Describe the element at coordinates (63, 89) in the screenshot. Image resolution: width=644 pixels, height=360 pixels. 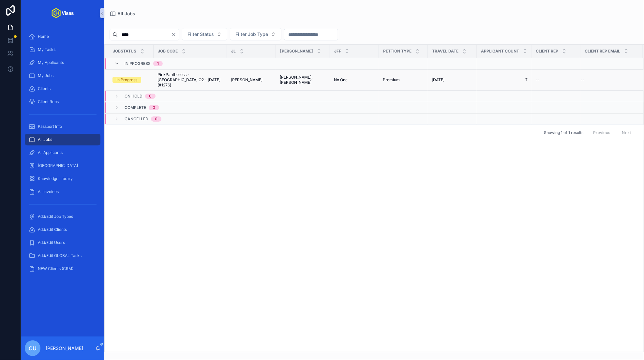
I see `a: Clients` at that location.